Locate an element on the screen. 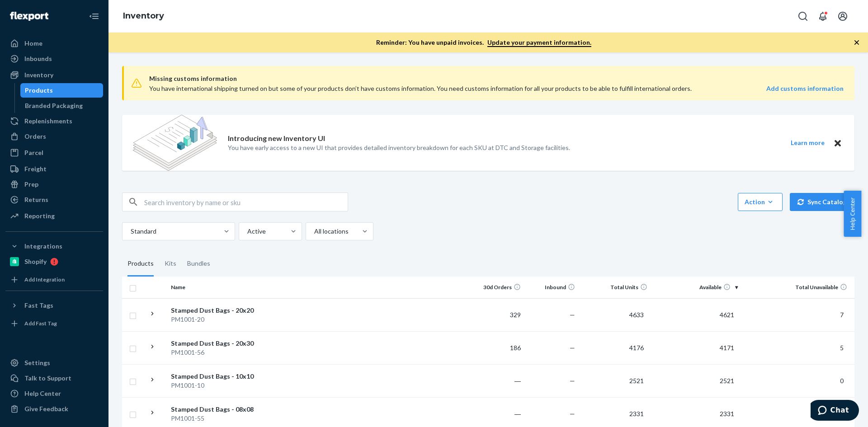 This screenshot has height=427, width=868. div: Replenishments is located at coordinates (48, 121).